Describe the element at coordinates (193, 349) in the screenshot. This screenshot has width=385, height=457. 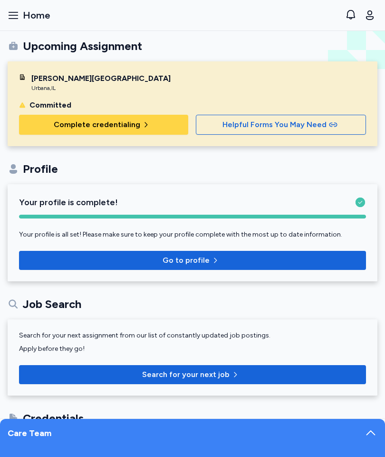
I see `div: Apply before they go!` at that location.